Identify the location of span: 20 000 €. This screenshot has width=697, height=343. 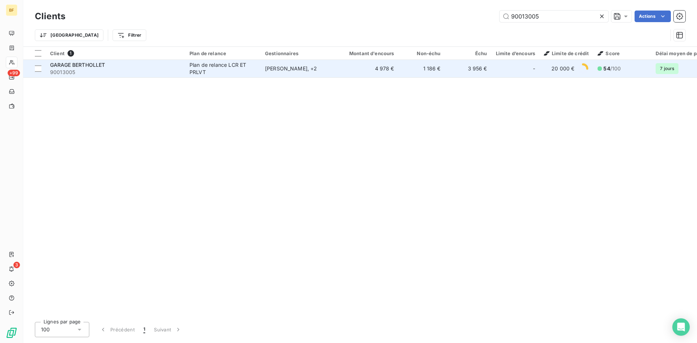
(563, 69).